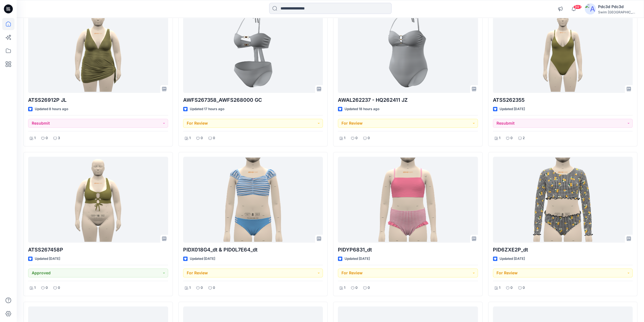 Image resolution: width=644 pixels, height=322 pixels. I want to click on p: Updated 8 hours ago, so click(52, 109).